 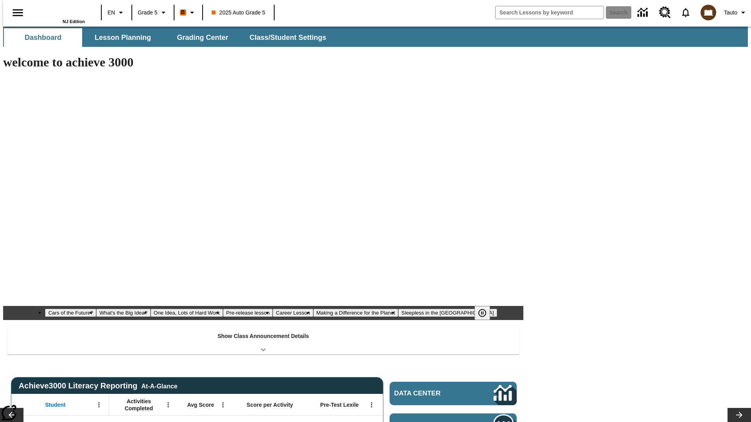 What do you see at coordinates (263, 62) in the screenshot?
I see `h1: welcome to achieve 3000` at bounding box center [263, 62].